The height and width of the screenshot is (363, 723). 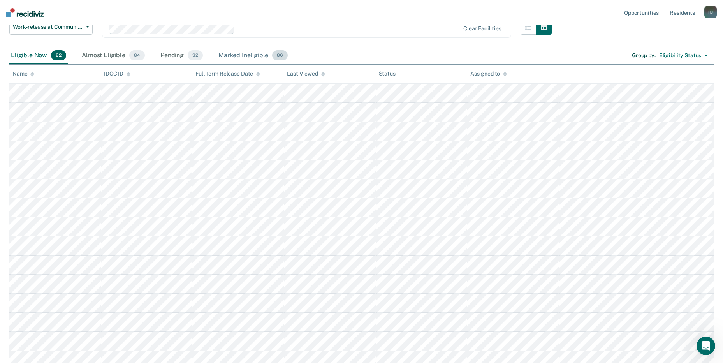 What do you see at coordinates (711, 12) in the screenshot?
I see `div: H J` at bounding box center [711, 12].